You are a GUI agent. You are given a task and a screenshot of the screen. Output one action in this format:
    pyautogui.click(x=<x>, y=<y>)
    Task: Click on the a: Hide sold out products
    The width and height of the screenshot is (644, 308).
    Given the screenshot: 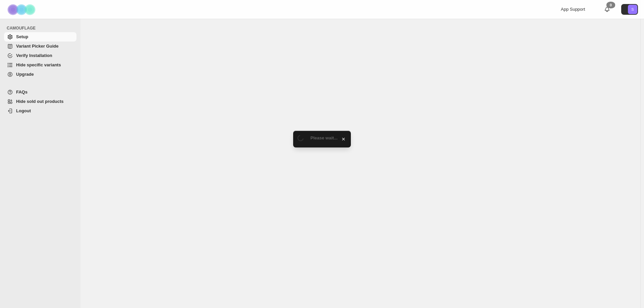 What is the action you would take?
    pyautogui.click(x=40, y=102)
    